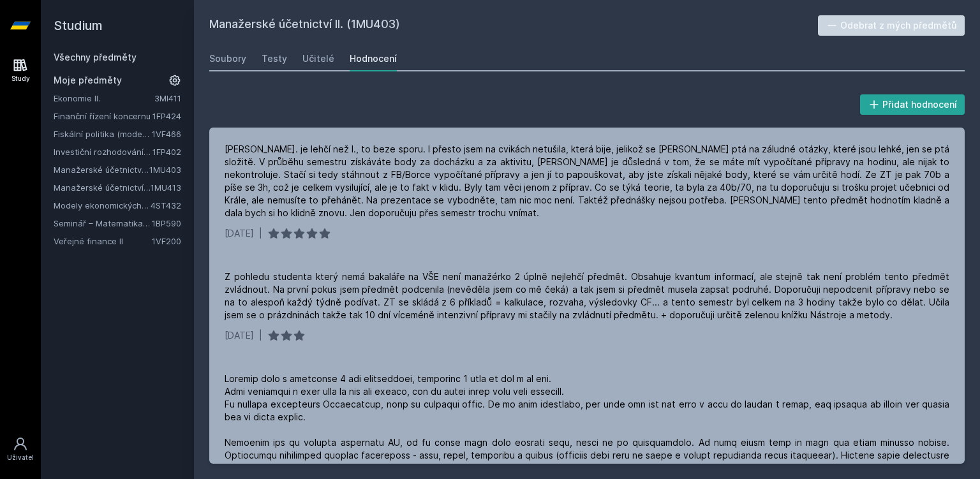  What do you see at coordinates (274, 58) in the screenshot?
I see `div: Testy` at bounding box center [274, 58].